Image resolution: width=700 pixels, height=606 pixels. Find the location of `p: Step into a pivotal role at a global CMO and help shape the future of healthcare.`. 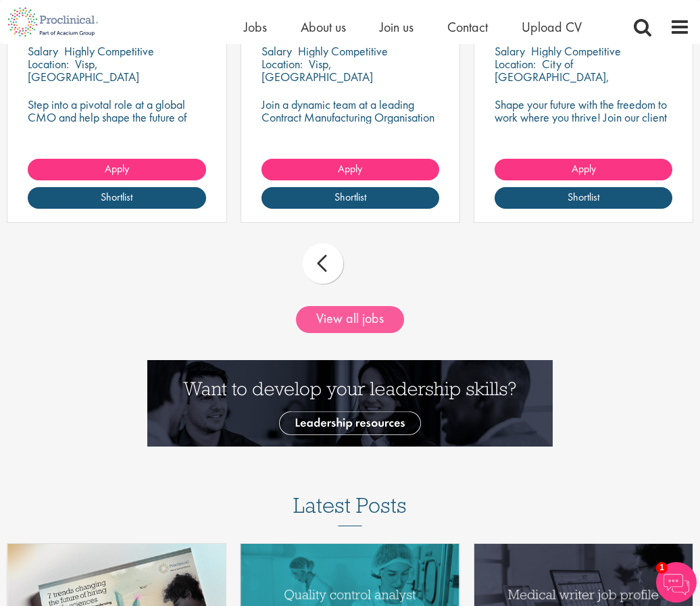

p: Step into a pivotal role at a global CMO and help shape the future of healthcare. is located at coordinates (116, 117).